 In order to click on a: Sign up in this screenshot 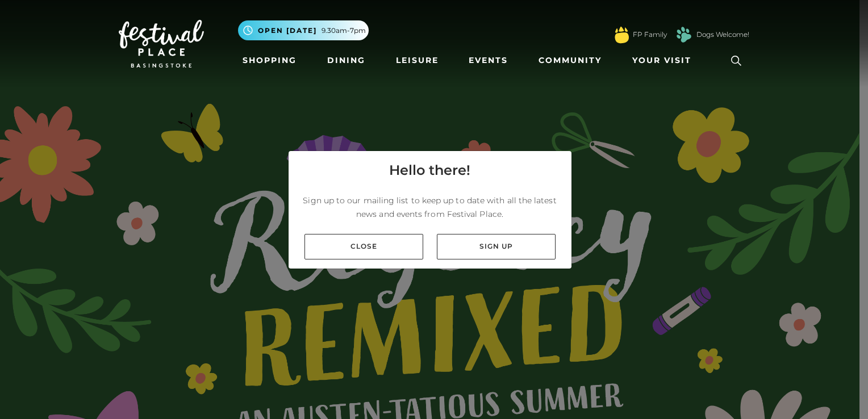, I will do `click(496, 246)`.